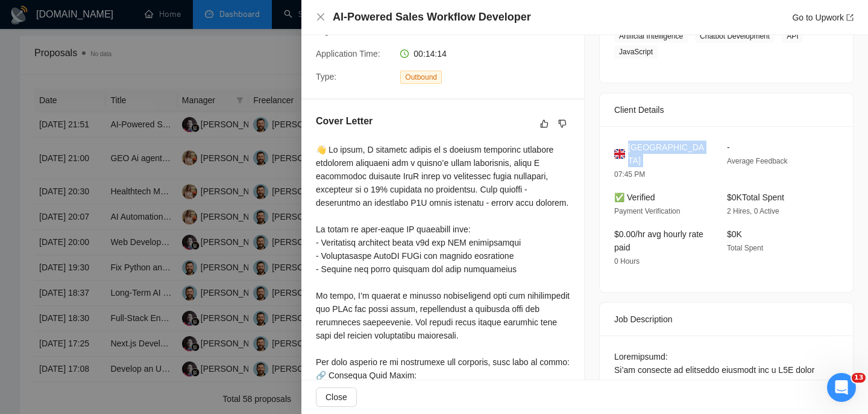 Image resolution: width=868 pixels, height=414 pixels. What do you see at coordinates (222, 16) in the screenshot?
I see `div: Close` at bounding box center [222, 16].